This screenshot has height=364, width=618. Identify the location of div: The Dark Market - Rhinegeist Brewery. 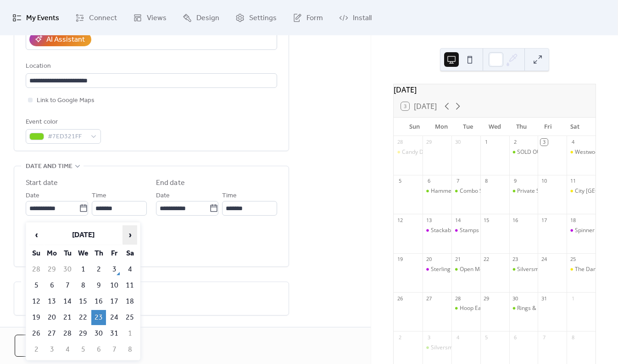
(581, 269).